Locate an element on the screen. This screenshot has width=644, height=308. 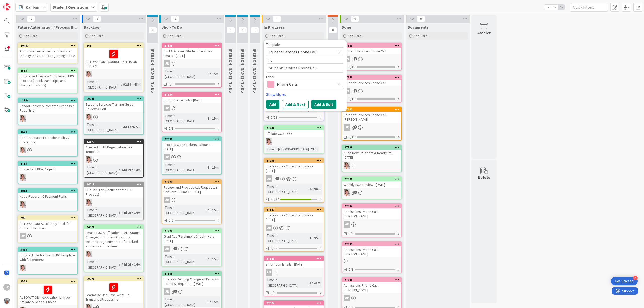
span: Label is located at coordinates (270, 77).